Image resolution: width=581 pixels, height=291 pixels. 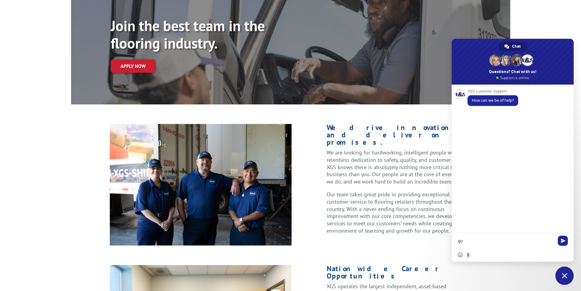 I want to click on span: Send a file, so click(x=469, y=255).